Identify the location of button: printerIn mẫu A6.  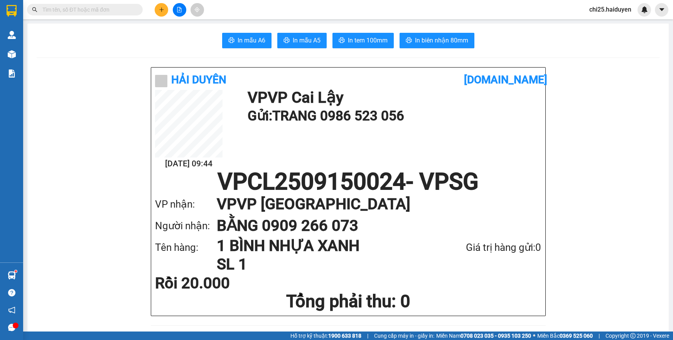
(247, 40).